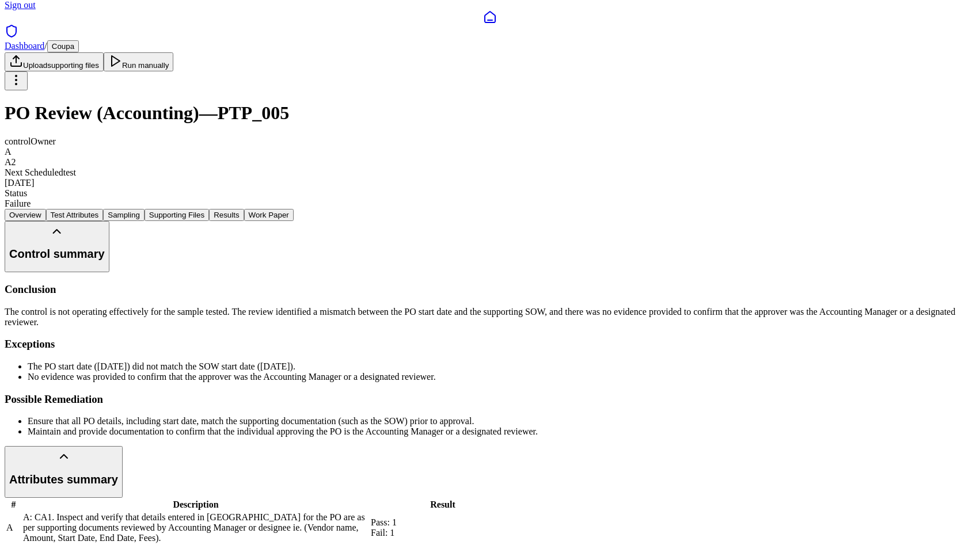  I want to click on button: Coupa, so click(63, 46).